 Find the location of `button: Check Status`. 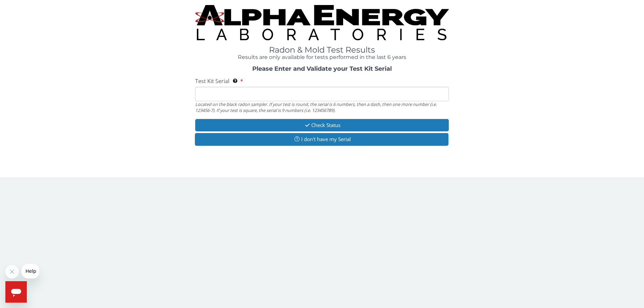

button: Check Status is located at coordinates (322, 125).